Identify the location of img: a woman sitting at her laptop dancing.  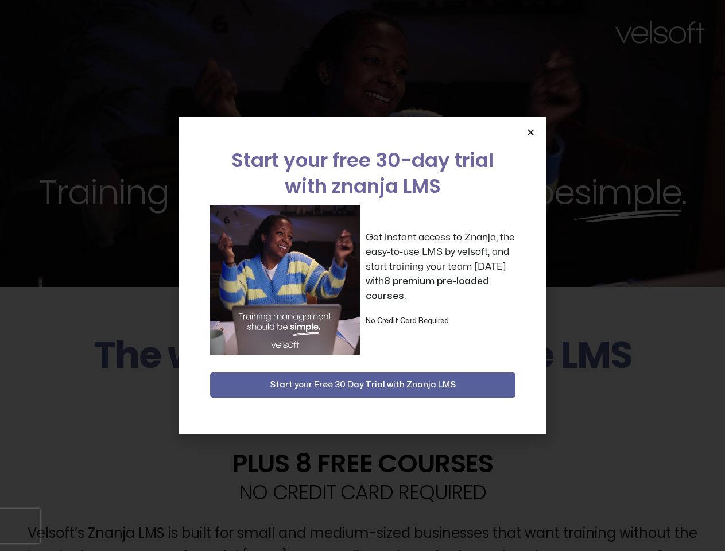
(285, 280).